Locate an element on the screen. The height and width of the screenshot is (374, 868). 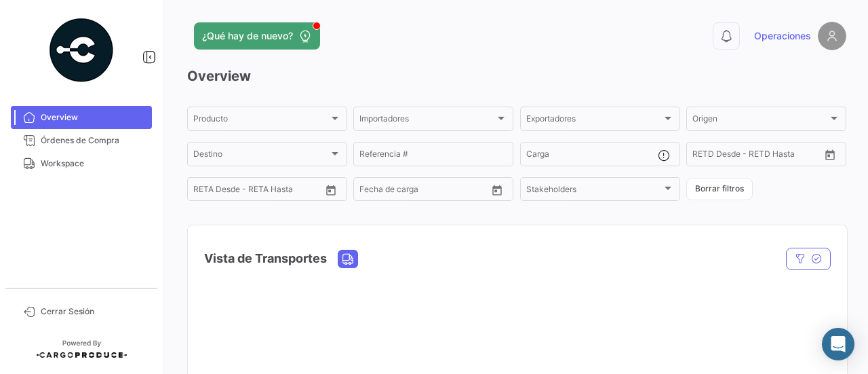
div: Abrir Intercom Messenger is located at coordinates (838, 344).